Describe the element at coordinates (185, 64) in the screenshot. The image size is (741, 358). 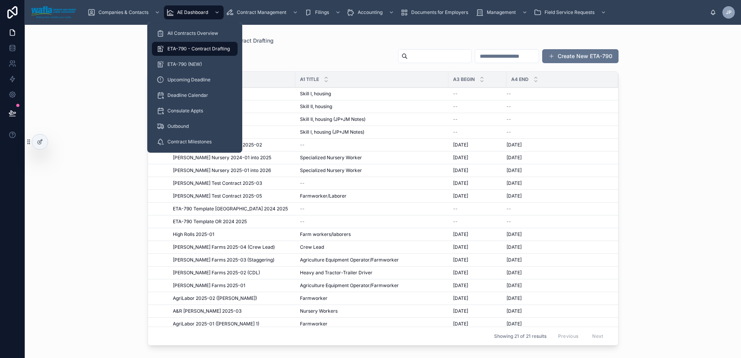
I see `span: ETA-790 (NEW)` at that location.